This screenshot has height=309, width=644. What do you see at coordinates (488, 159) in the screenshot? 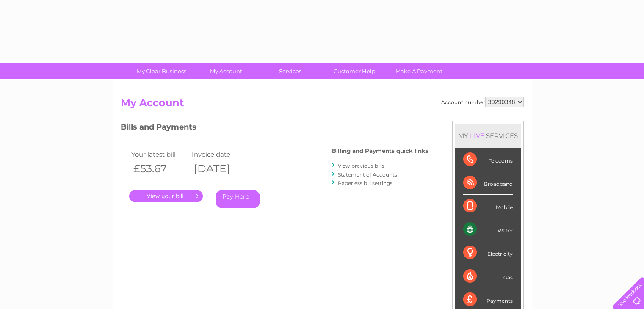
I see `div: Telecoms` at bounding box center [488, 159].